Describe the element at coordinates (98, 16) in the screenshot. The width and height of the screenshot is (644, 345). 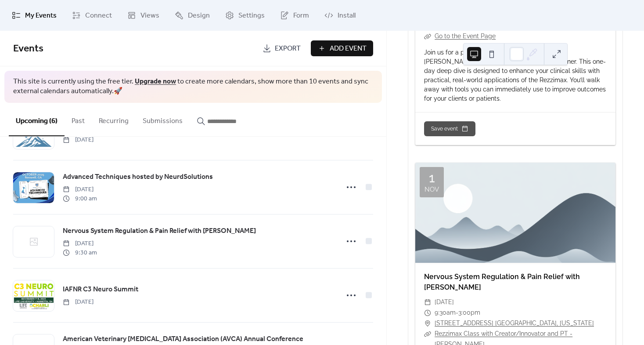
I see `span: Connect` at that location.